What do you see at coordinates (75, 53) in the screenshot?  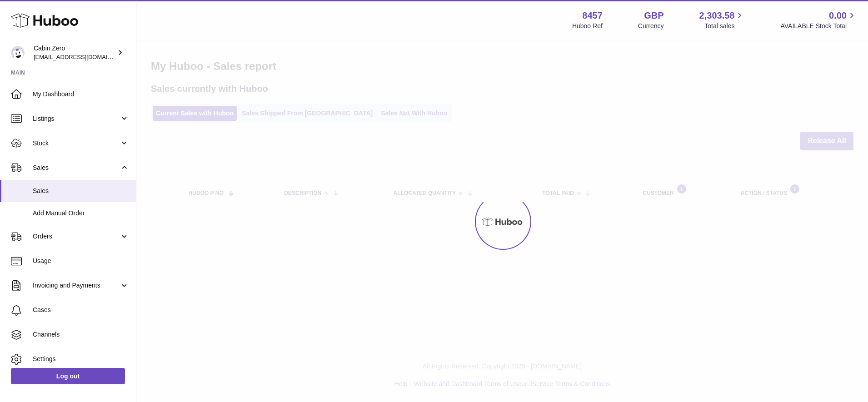 I see `div: Cabin Zero` at bounding box center [75, 53].